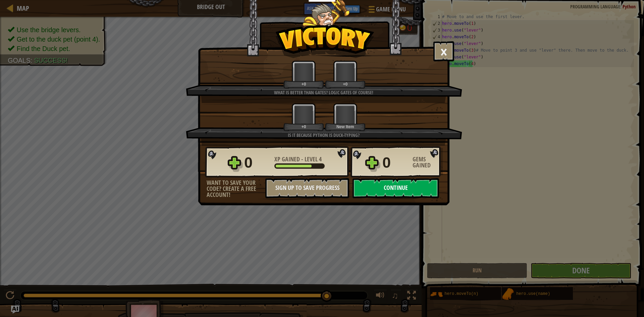  What do you see at coordinates (320, 159) in the screenshot?
I see `span: 4` at bounding box center [320, 159].